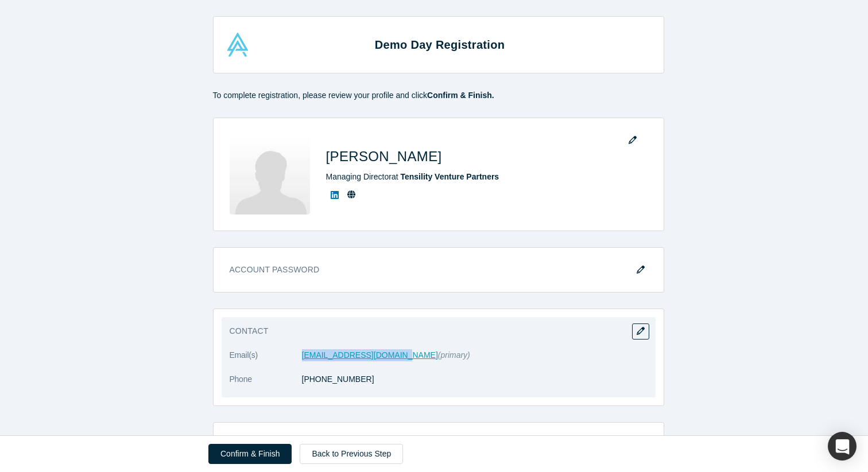  Describe the element at coordinates (454, 355) in the screenshot. I see `span: (primary)` at that location.